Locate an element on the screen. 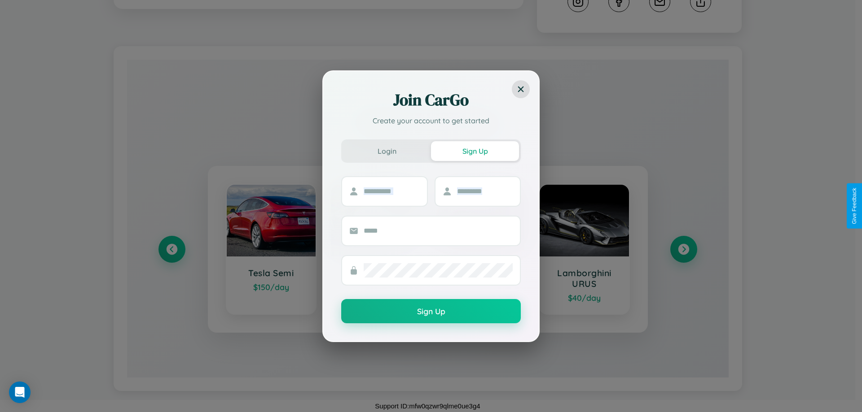 The width and height of the screenshot is (862, 412). div: Open Intercom Messenger is located at coordinates (20, 393).